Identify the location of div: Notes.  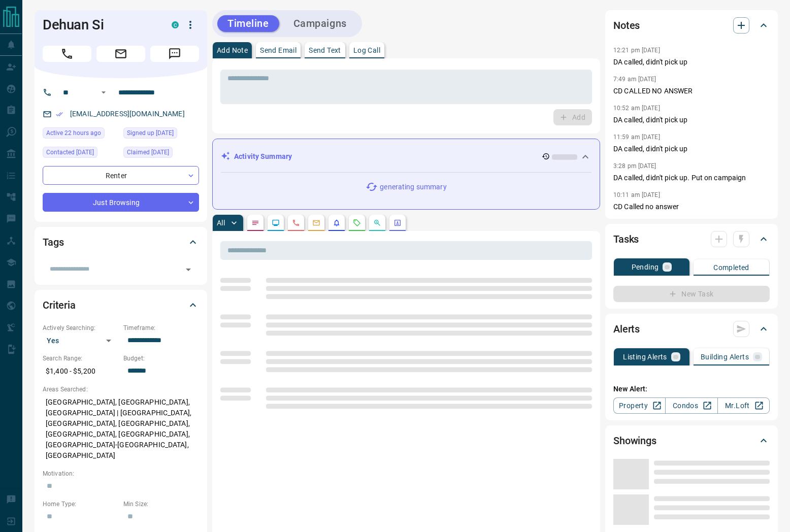
(692, 26).